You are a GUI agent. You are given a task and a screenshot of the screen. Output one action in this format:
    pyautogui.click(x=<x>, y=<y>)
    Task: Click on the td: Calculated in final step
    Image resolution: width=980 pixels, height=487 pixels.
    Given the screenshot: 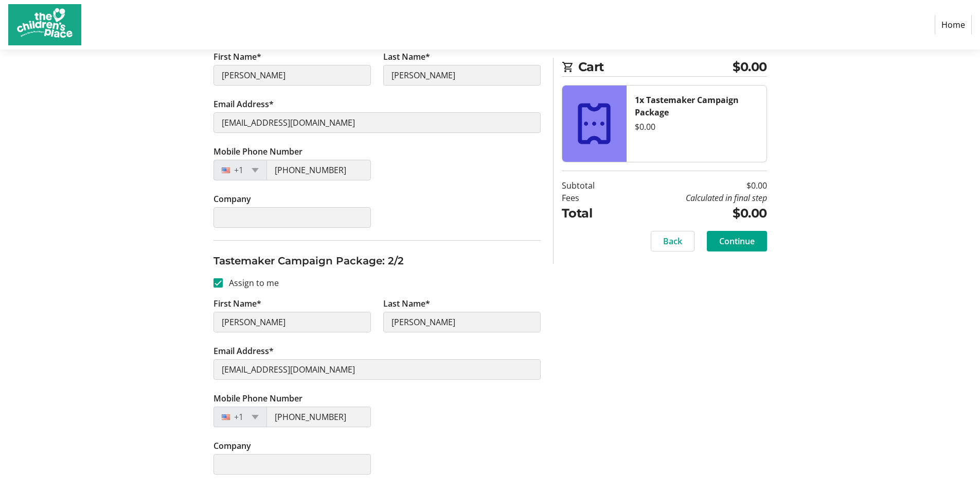 What is the action you would take?
    pyautogui.click(x=694, y=198)
    